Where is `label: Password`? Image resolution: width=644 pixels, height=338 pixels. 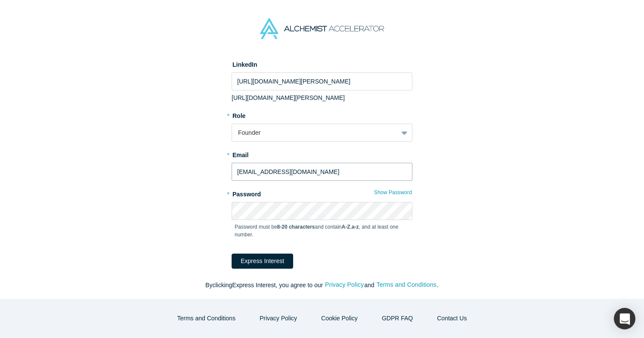
label: Password is located at coordinates (322, 193).